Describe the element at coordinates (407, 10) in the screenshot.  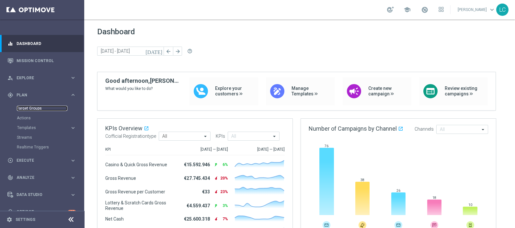
I see `span: school` at that location.